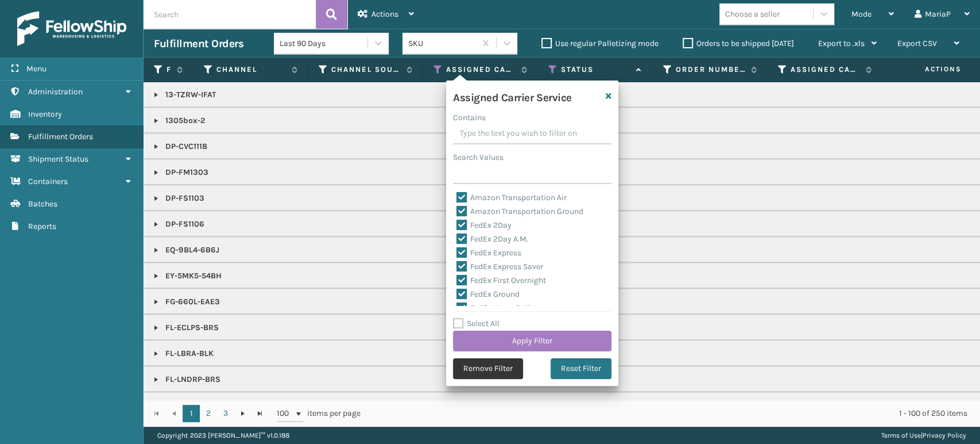 The height and width of the screenshot is (444, 980). What do you see at coordinates (512, 197) in the screenshot?
I see `label: Amazon Transportation Air` at bounding box center [512, 197].